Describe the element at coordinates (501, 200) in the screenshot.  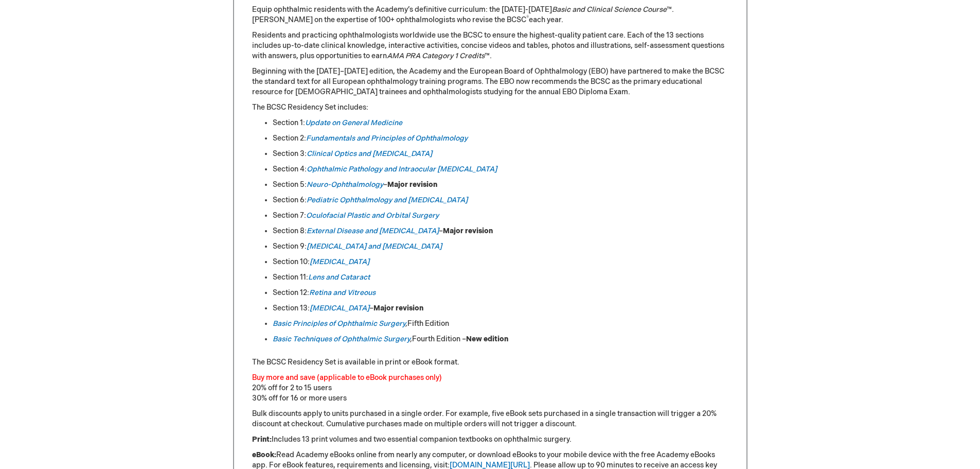
I see `li: Section 6:` at that location.